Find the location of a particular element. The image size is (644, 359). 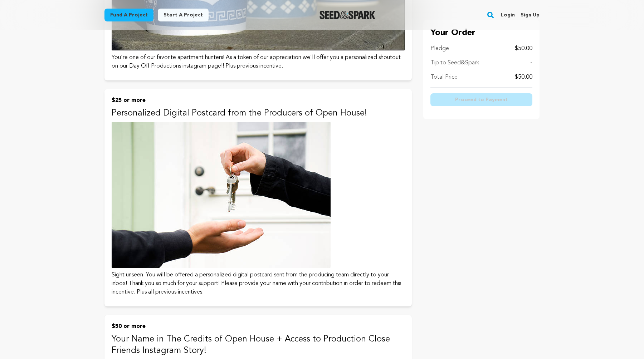

a: Seed&Spark Homepage is located at coordinates (347, 15).